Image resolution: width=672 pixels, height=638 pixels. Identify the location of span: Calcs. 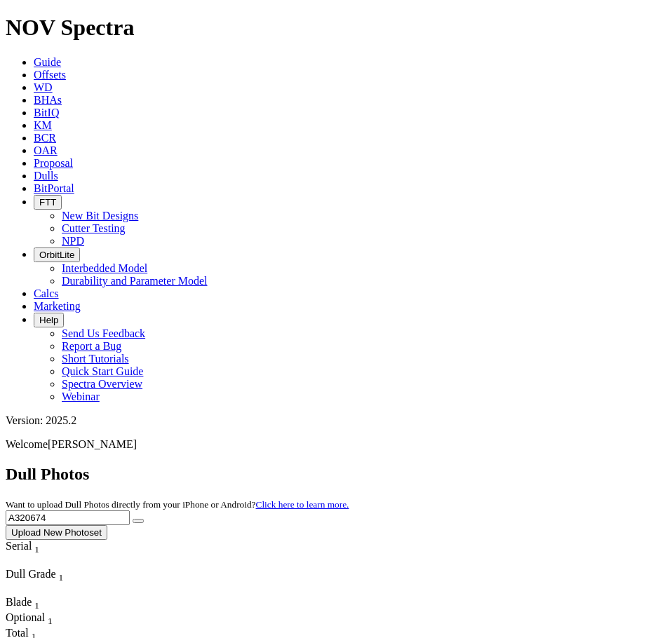
(46, 294).